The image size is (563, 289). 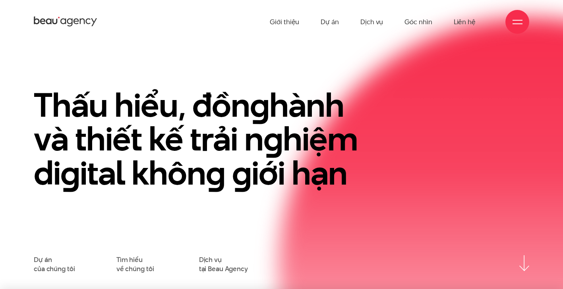 I want to click on a: Dự áncủa chúng tôi, so click(x=54, y=264).